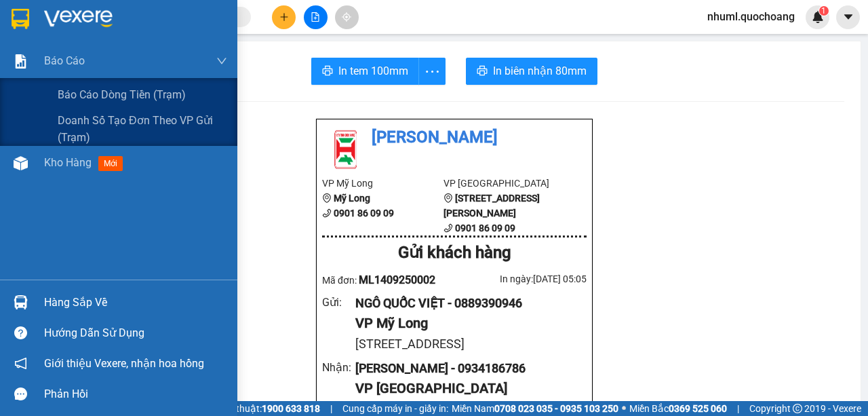  What do you see at coordinates (531, 71) in the screenshot?
I see `button: printerIn biên nhận 80mm` at bounding box center [531, 71].